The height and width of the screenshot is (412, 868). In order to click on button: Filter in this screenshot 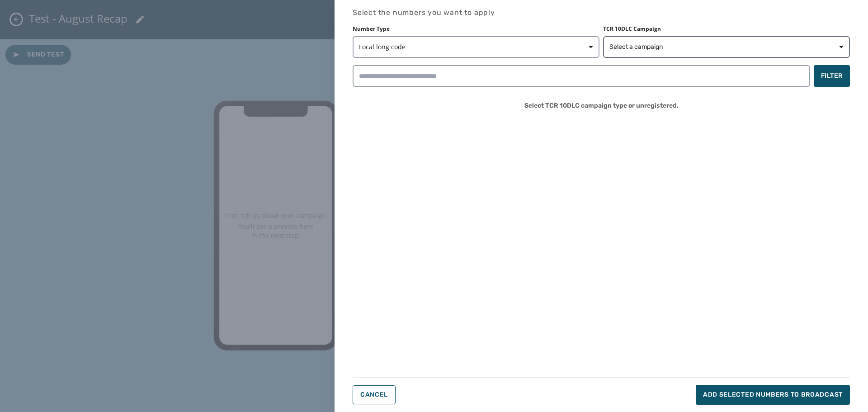, I will do `click(832, 76)`.